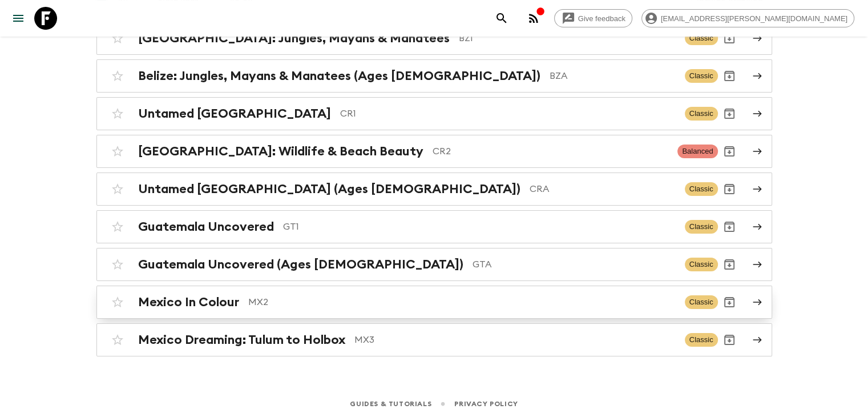 The height and width of the screenshot is (417, 868). What do you see at coordinates (697, 151) in the screenshot?
I see `span: Balanced` at bounding box center [697, 151].